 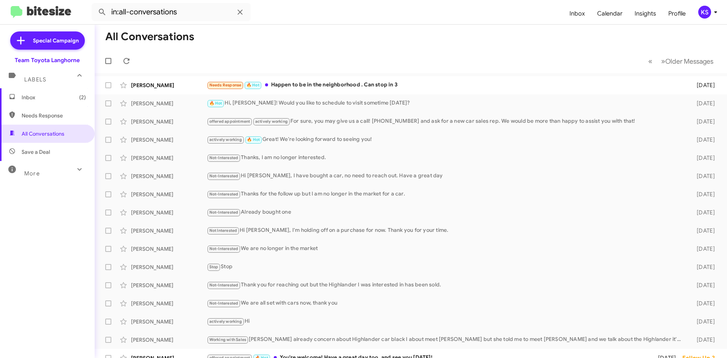 I want to click on a: Profile, so click(x=677, y=14).